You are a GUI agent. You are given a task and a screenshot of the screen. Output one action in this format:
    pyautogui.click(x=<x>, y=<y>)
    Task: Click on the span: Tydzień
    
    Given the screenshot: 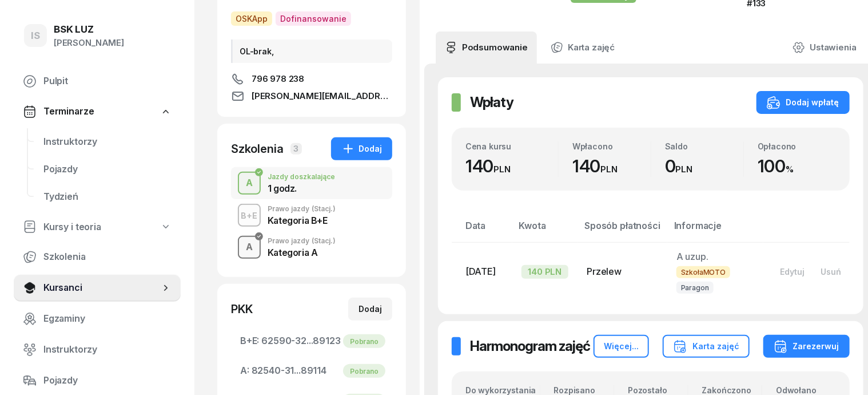 What is the action you would take?
    pyautogui.click(x=107, y=197)
    